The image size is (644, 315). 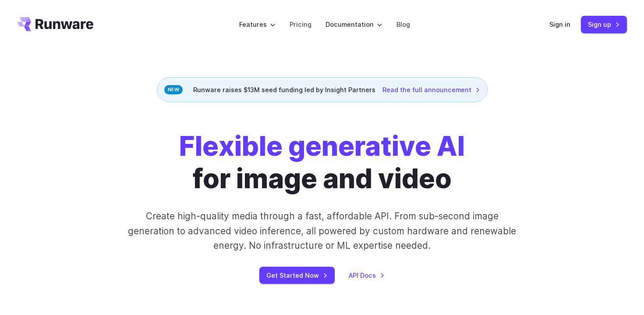 I want to click on a: Pricing, so click(x=301, y=24).